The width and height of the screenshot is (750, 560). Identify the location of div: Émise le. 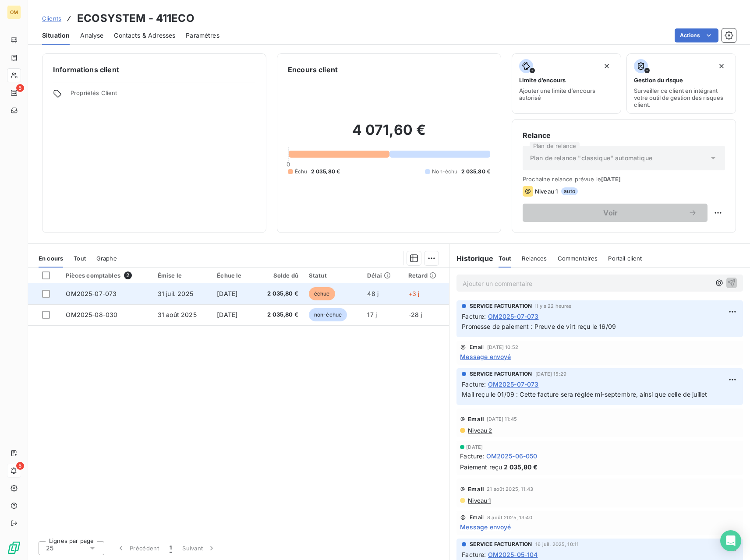
(181, 276).